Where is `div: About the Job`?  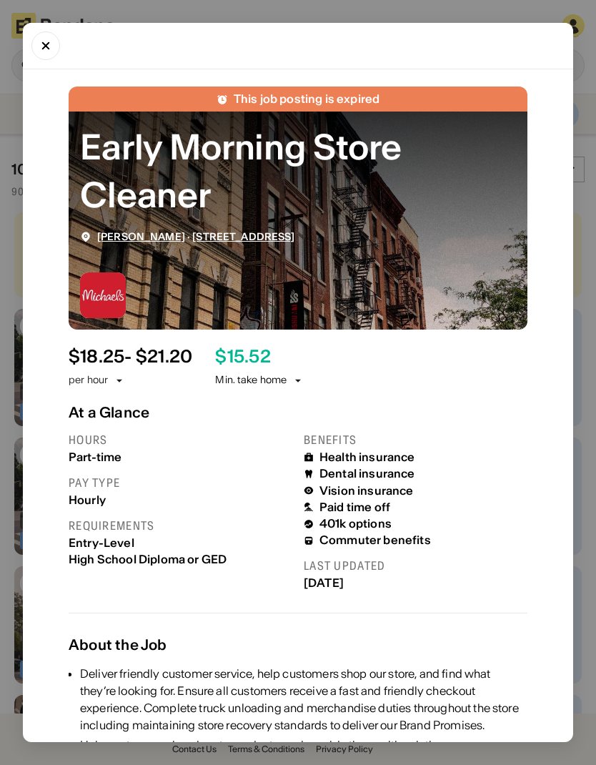
div: About the Job is located at coordinates (298, 645).